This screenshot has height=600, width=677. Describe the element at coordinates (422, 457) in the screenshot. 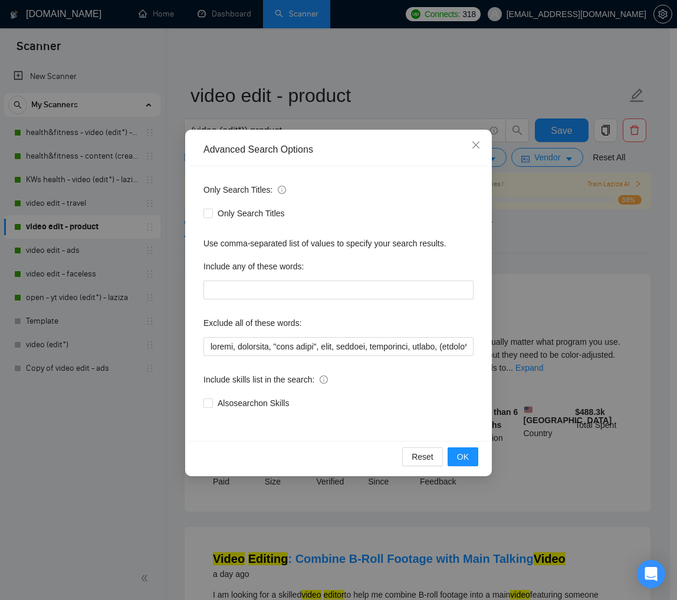

I see `button: Reset` at that location.